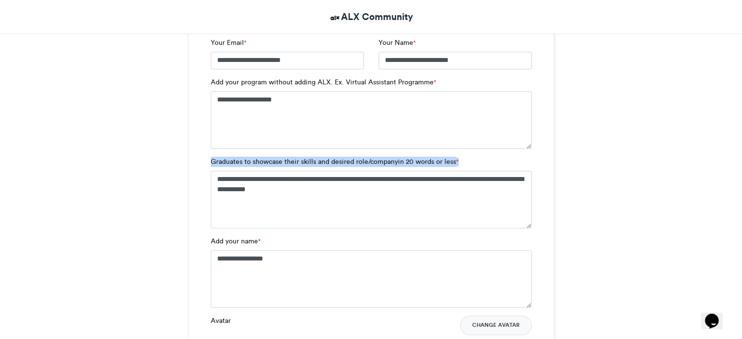  What do you see at coordinates (323, 82) in the screenshot?
I see `label: Add your program without adding ALX. Ex. Virtual Assistant Programme` at bounding box center [323, 82].